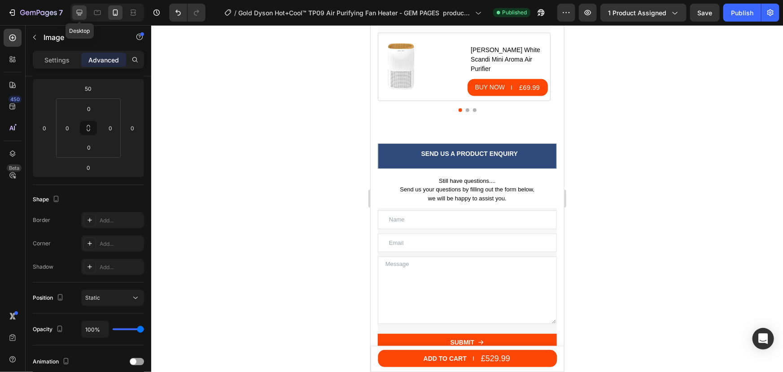 Image resolution: width=783 pixels, height=372 pixels. I want to click on span: Save, so click(705, 13).